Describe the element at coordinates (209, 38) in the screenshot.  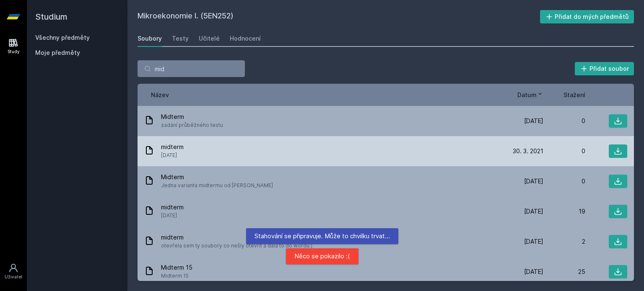
I see `a: Učitelé` at that location.